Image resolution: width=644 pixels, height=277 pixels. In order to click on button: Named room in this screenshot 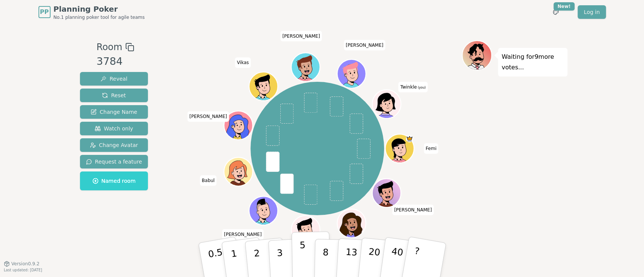, I will do `click(114, 181)`.